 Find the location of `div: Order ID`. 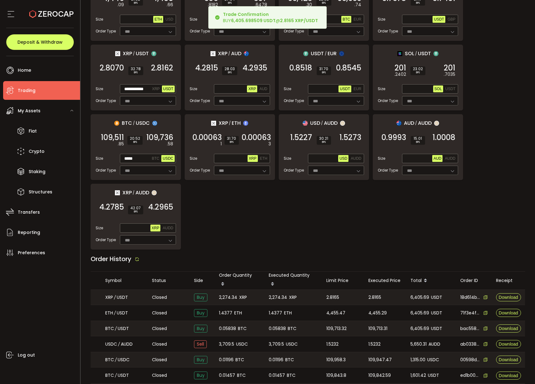

div: Order ID is located at coordinates (473, 280).